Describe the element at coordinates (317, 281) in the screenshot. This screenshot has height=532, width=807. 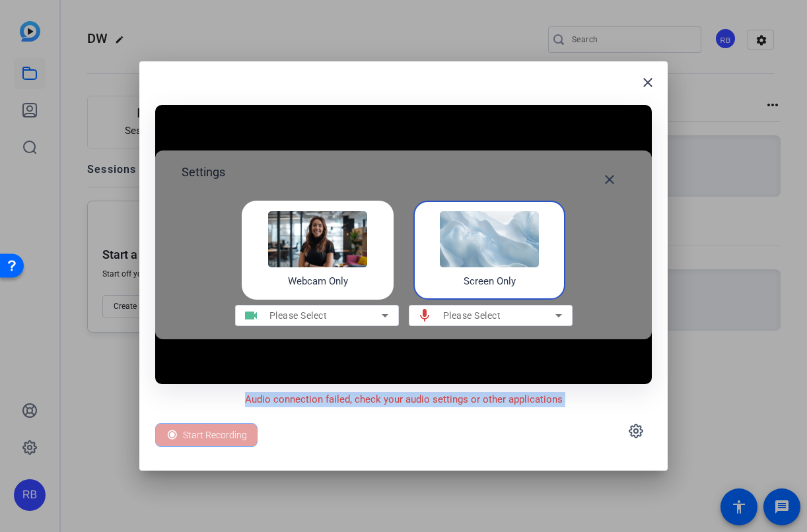
I see `h4: Webcam Only` at that location.